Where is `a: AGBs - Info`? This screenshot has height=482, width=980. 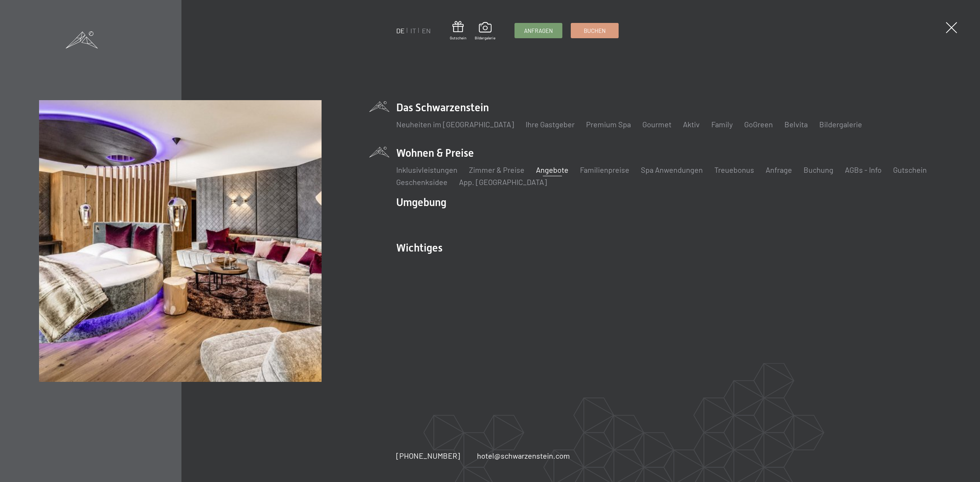
a: AGBs - Info is located at coordinates (863, 170).